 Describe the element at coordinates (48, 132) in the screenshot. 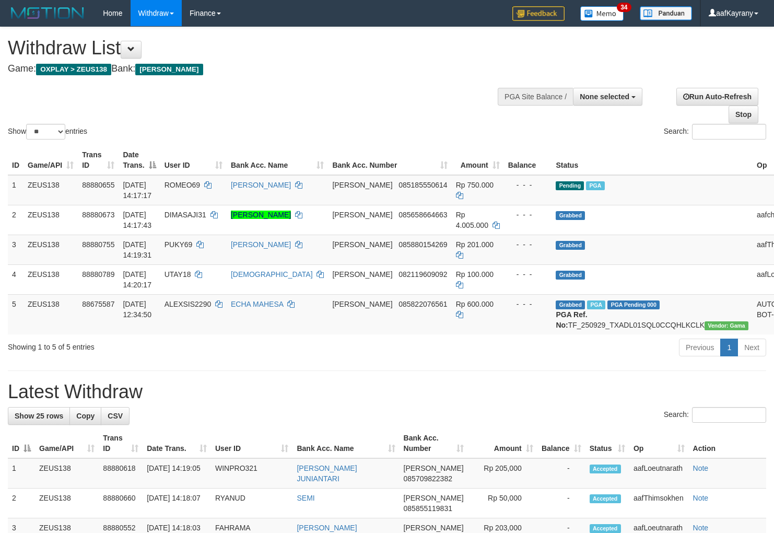

I see `label: Show entries` at that location.